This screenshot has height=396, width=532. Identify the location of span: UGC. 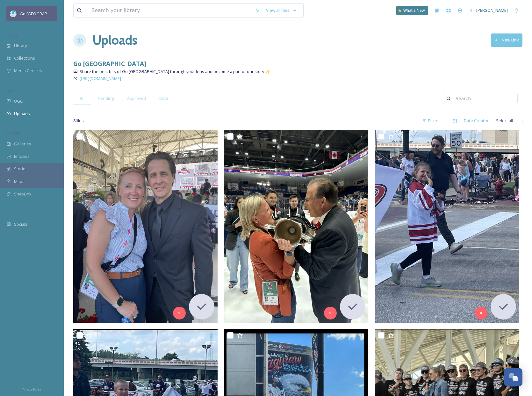
(18, 101).